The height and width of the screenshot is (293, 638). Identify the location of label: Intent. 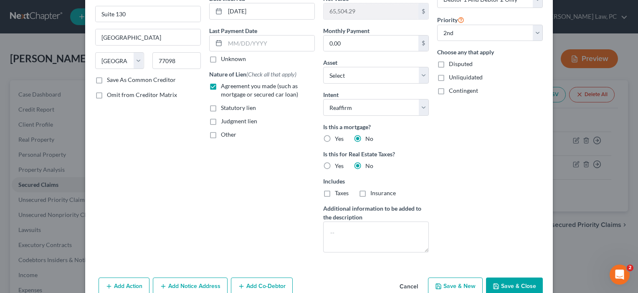
(331, 94).